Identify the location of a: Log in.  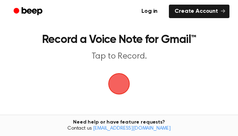
(149, 11).